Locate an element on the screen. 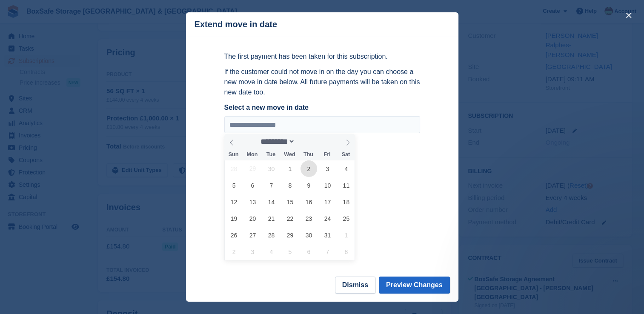  span: October 17, 2025 is located at coordinates (327, 202).